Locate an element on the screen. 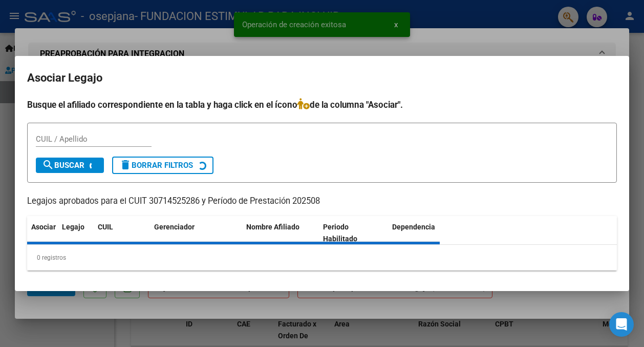 The height and width of the screenshot is (347, 644). div: Open Intercom Messenger is located at coordinates (622, 324).